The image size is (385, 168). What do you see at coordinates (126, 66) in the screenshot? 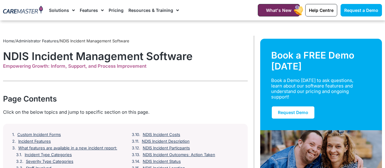
I see `div: Empowering Growth: Inform, Support, and Process Improvement` at bounding box center [126, 66].